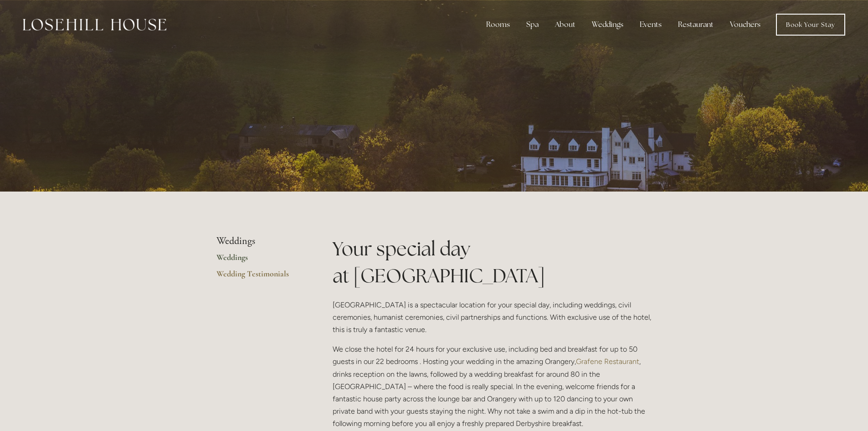  What do you see at coordinates (607, 25) in the screenshot?
I see `div: Weddings` at bounding box center [607, 25].